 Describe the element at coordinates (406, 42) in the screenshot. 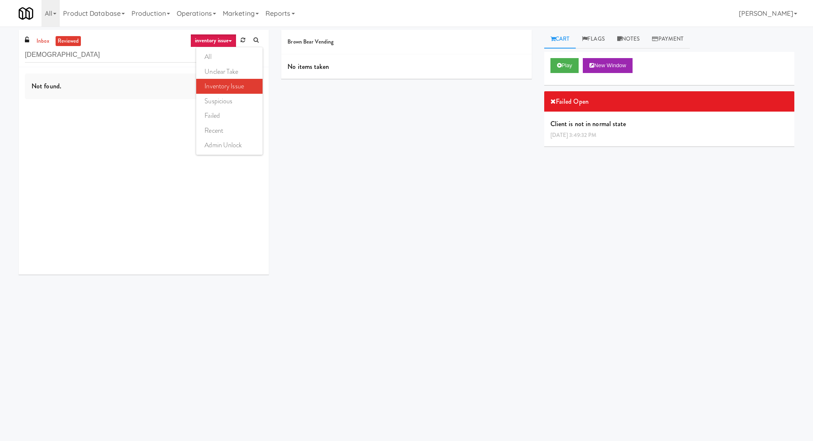

I see `h5: Brown Bear Vending` at that location.